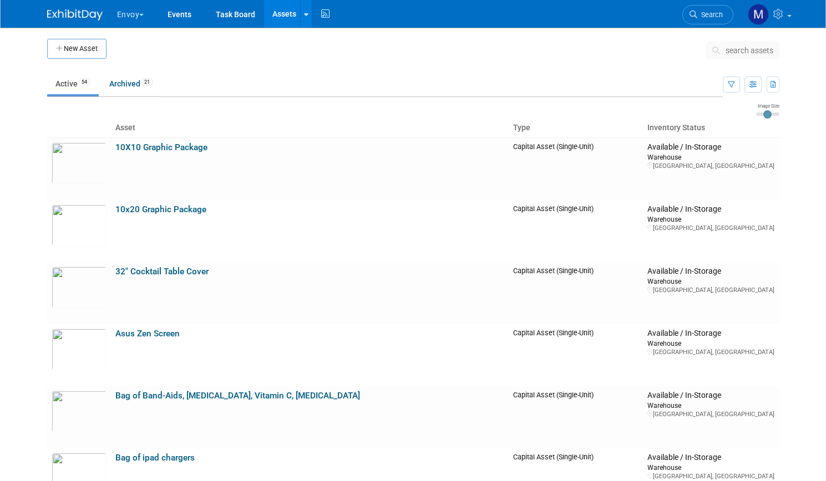  I want to click on img: ExhibitDay, so click(75, 15).